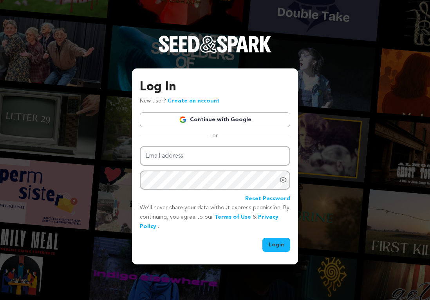 The image size is (430, 300). What do you see at coordinates (215, 120) in the screenshot?
I see `a: Continue with Google` at bounding box center [215, 120].